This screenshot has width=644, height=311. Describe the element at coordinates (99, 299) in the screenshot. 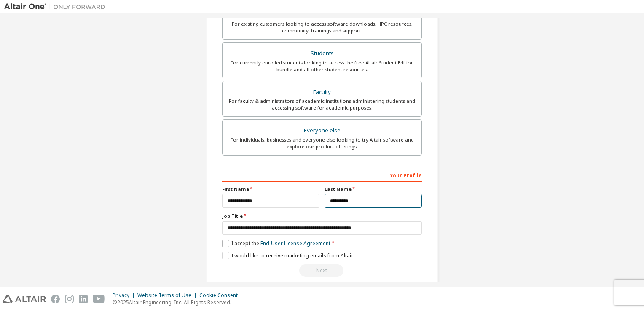

I see `img: youtube.svg` at that location.